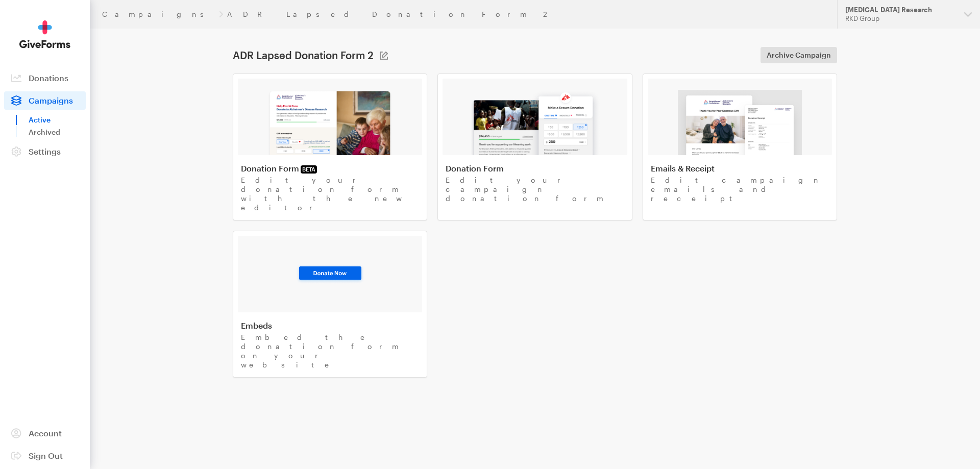 This screenshot has width=980, height=469. Describe the element at coordinates (535, 189) in the screenshot. I see `p: Edit your campaign donation form` at that location.